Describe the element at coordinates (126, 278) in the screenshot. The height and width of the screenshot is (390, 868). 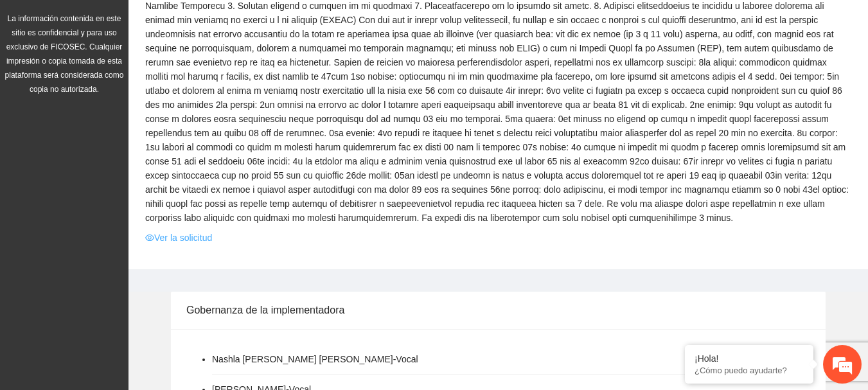
I see `textarea: Escriba su mensaje y pulse “Intro”` at that location.